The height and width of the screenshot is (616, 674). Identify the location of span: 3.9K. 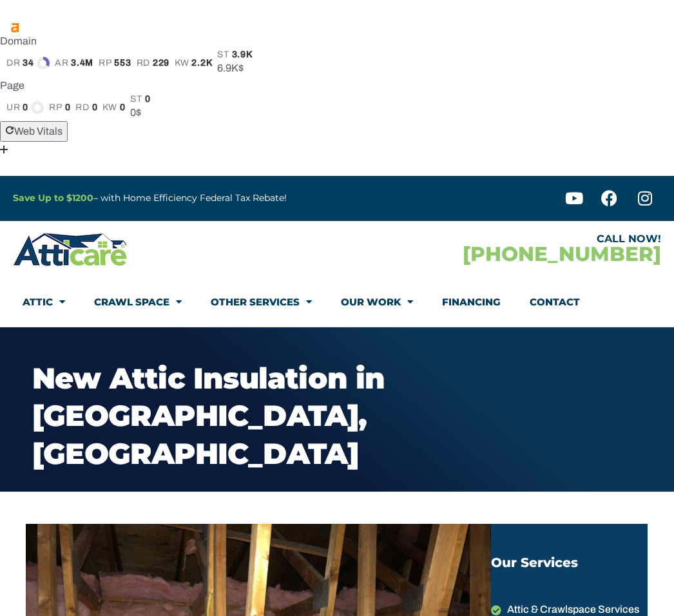
(242, 55).